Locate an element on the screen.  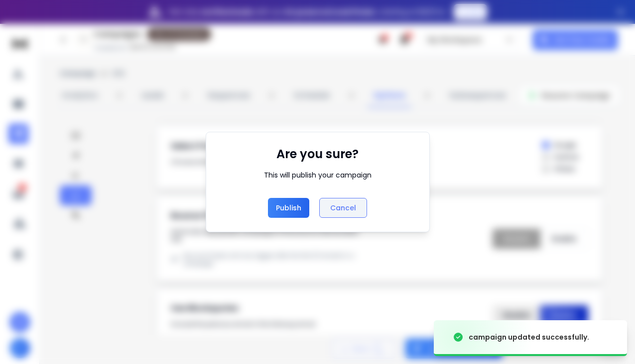
div: This will publish your campaign is located at coordinates (318, 175).